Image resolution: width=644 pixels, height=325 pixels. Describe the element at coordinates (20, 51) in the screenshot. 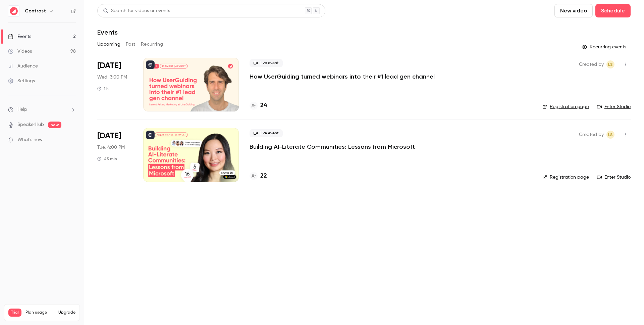

I see `div: Videos` at that location.